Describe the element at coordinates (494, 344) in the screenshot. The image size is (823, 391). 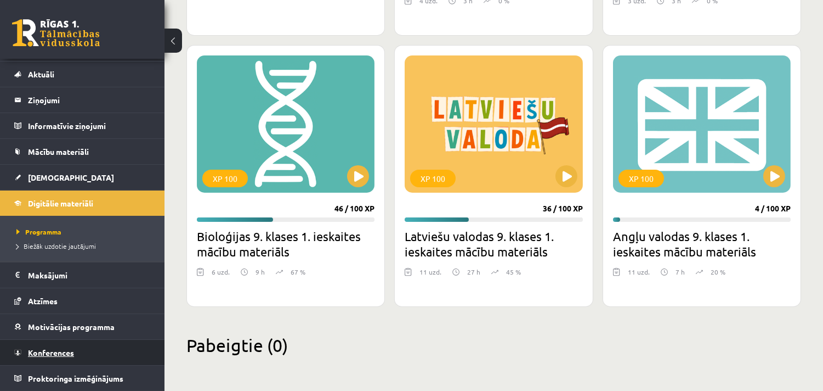
I see `h2: Pabeigtie (0)` at that location.